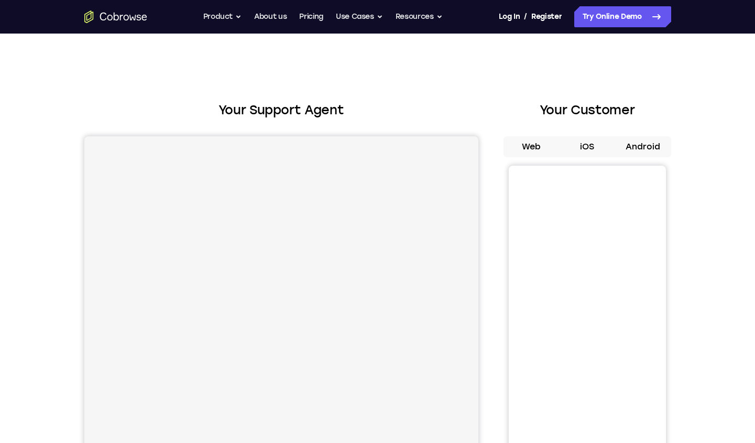 This screenshot has height=443, width=755. What do you see at coordinates (116, 17) in the screenshot?
I see `a: Go to the home page` at bounding box center [116, 17].